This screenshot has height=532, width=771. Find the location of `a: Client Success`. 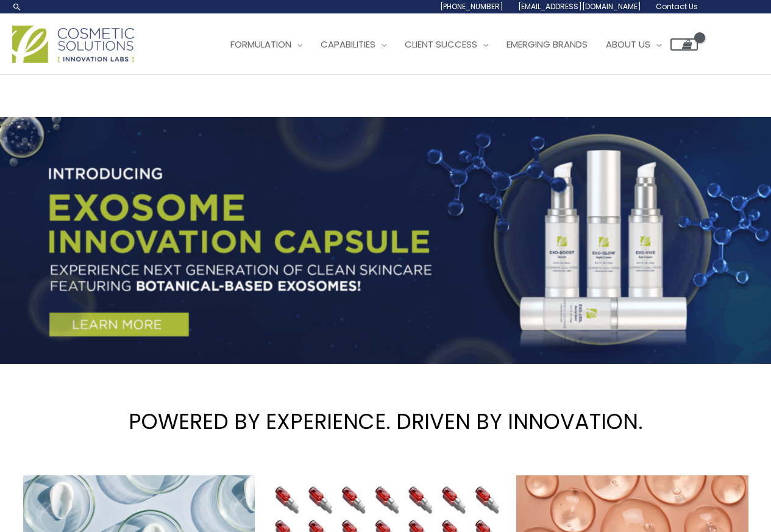

a: Client Success is located at coordinates (446, 45).